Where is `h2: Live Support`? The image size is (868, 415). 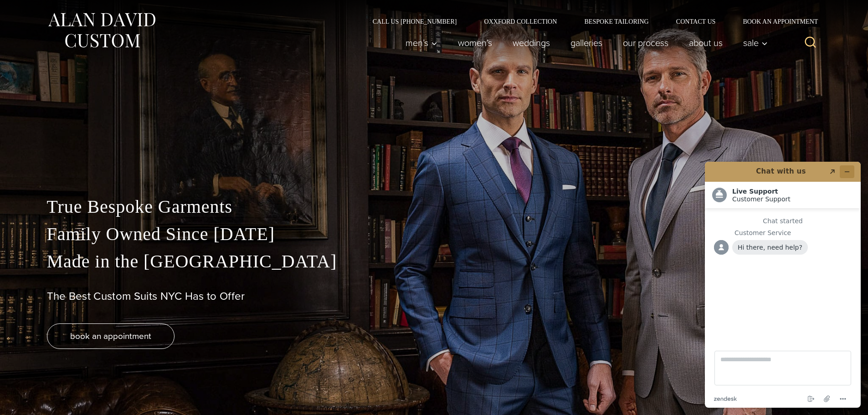 h2: Live Support is located at coordinates (95, 37).